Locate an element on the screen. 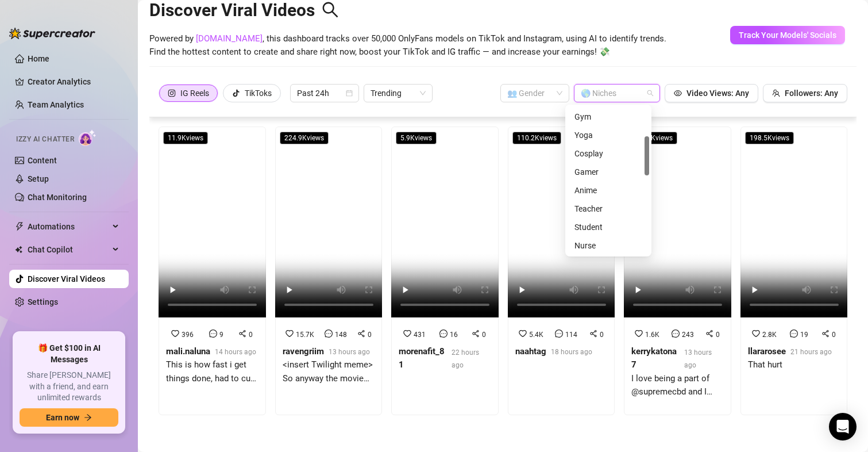  span: 11.9K views is located at coordinates (185, 138).